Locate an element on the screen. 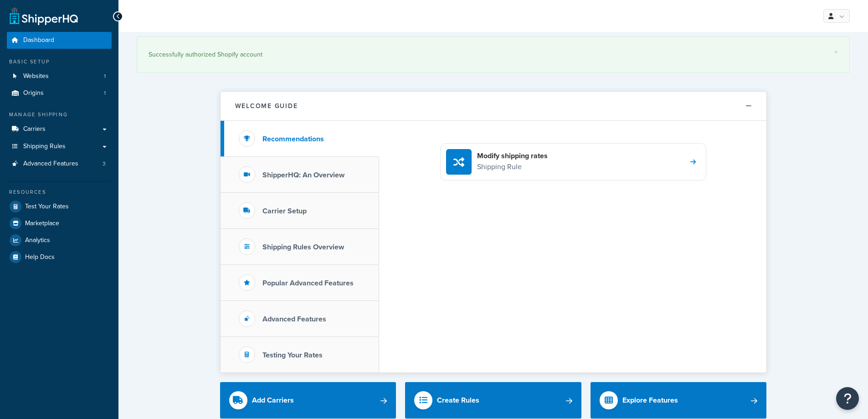  li: Advanced Features is located at coordinates (59, 163).